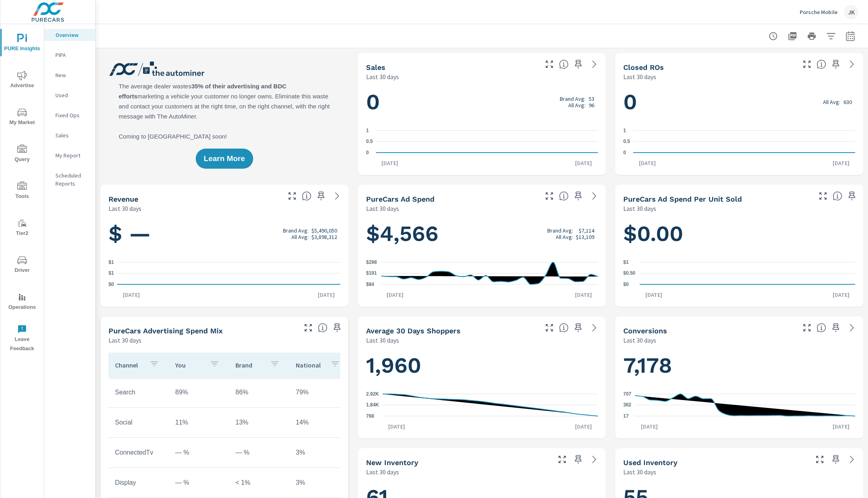  What do you see at coordinates (224, 159) in the screenshot?
I see `button: Learn More` at bounding box center [224, 159].